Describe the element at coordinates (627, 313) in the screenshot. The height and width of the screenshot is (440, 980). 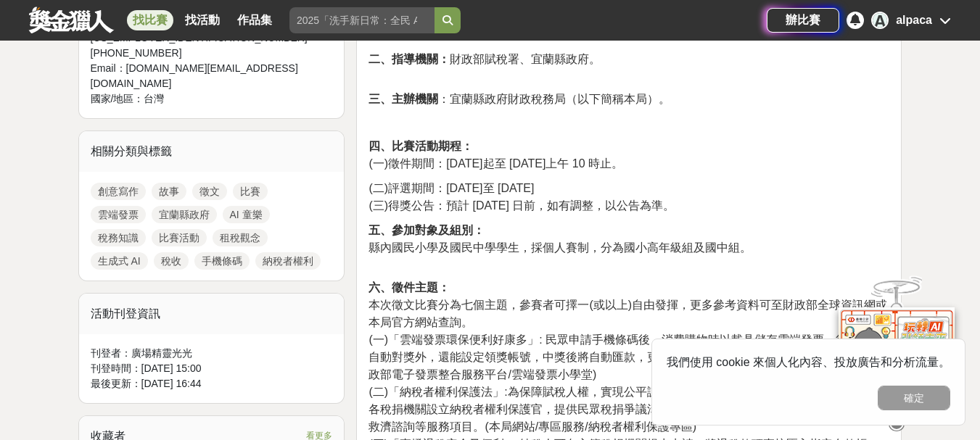
I see `span: 本次徵文比賽分為七個主題，參賽者可擇一(或以上)自由發揮，更多參考資料可至財政部全球資訊網或本局官方網站查詢。` at that location.